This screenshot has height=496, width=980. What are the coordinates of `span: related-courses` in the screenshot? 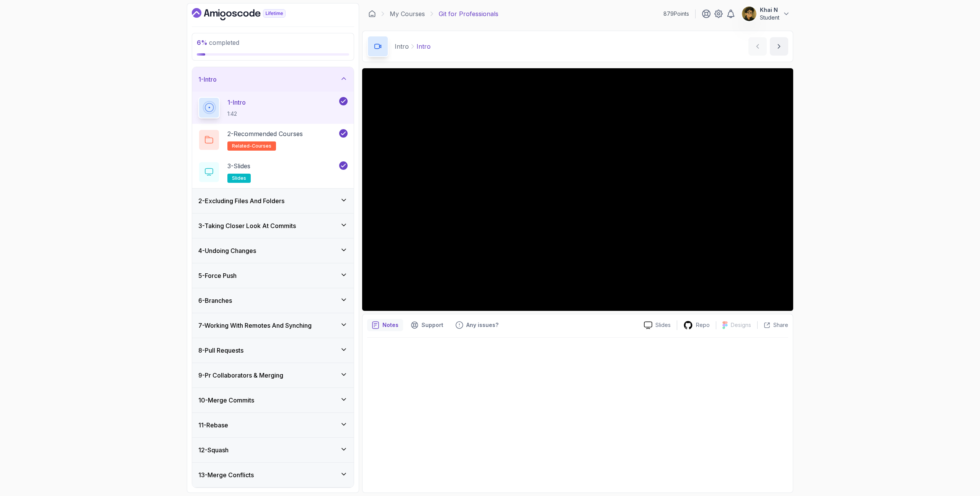 It's located at (252, 146).